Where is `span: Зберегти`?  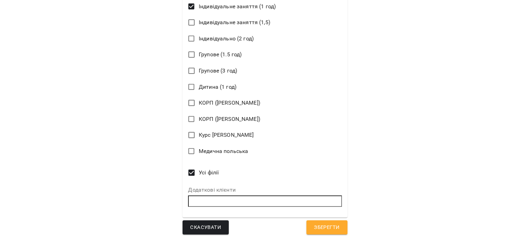 span: Зберегти is located at coordinates (327, 227).